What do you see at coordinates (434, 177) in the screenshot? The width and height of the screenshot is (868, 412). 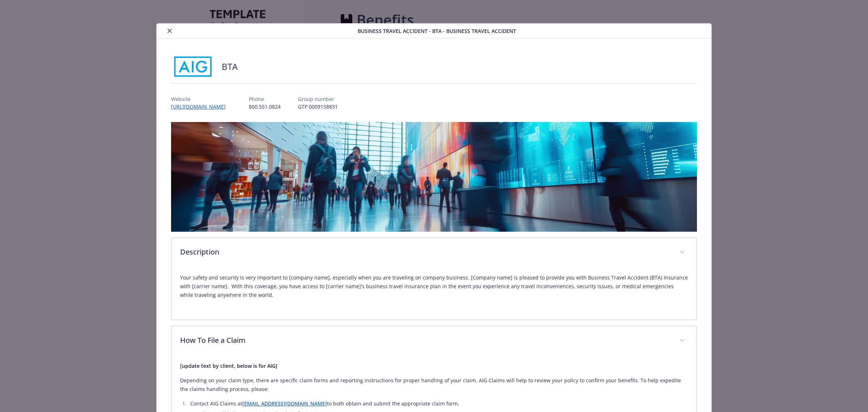 I see `img: banner` at bounding box center [434, 177].